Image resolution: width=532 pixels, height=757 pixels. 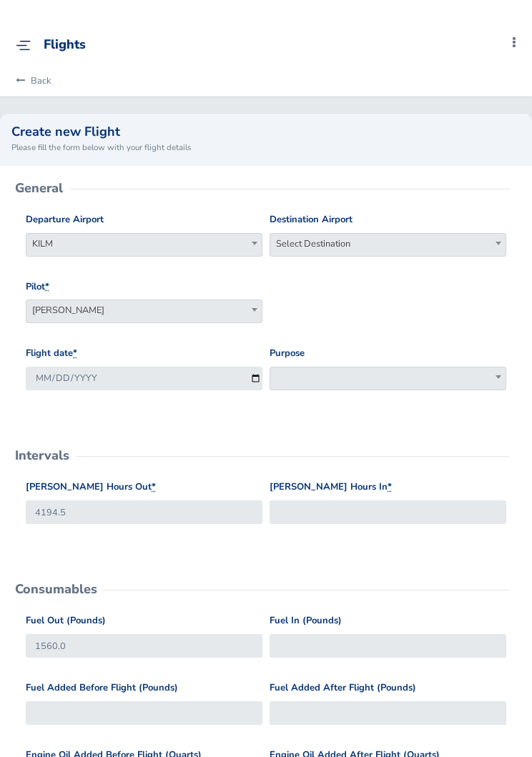 What do you see at coordinates (311, 219) in the screenshot?
I see `label: Destination Airport` at bounding box center [311, 219].